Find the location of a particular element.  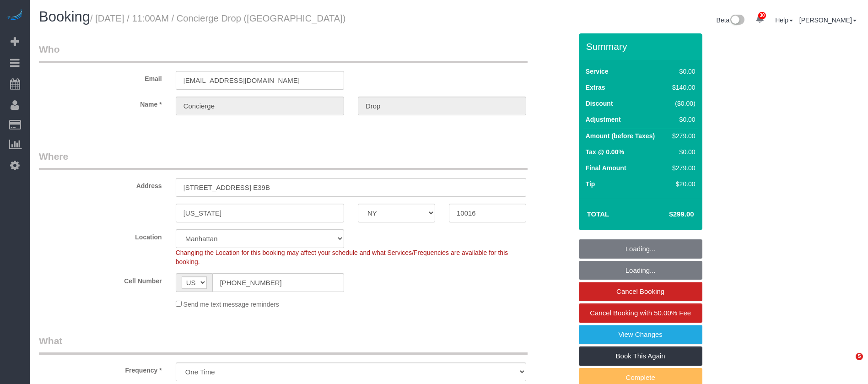

a: Cancel Booking is located at coordinates (640, 292).